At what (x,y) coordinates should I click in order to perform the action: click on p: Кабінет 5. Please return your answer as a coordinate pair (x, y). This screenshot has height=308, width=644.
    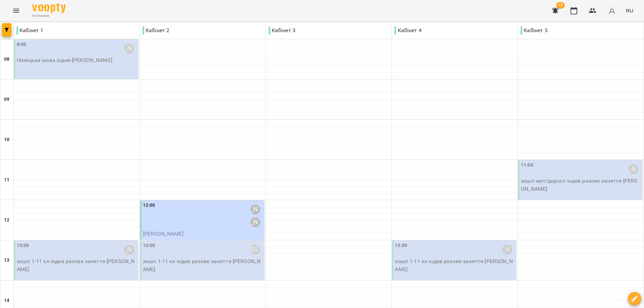
    Looking at the image, I should click on (534, 30).